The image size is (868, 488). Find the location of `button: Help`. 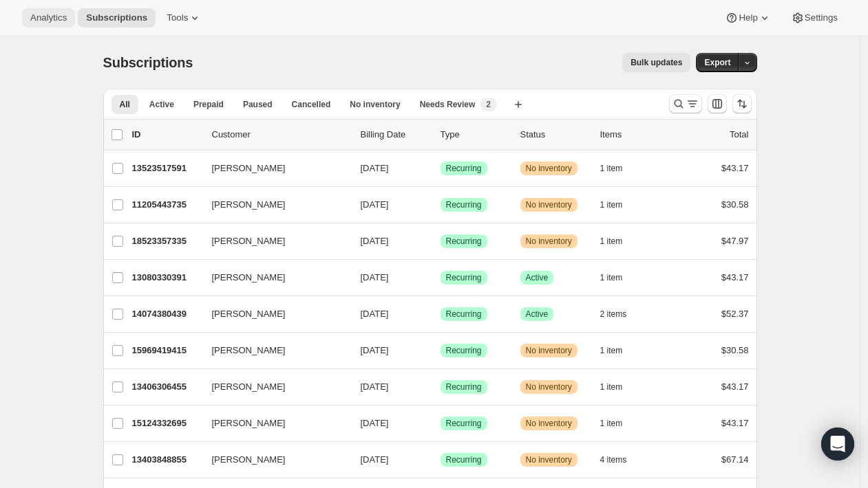

button: Help is located at coordinates (747, 18).